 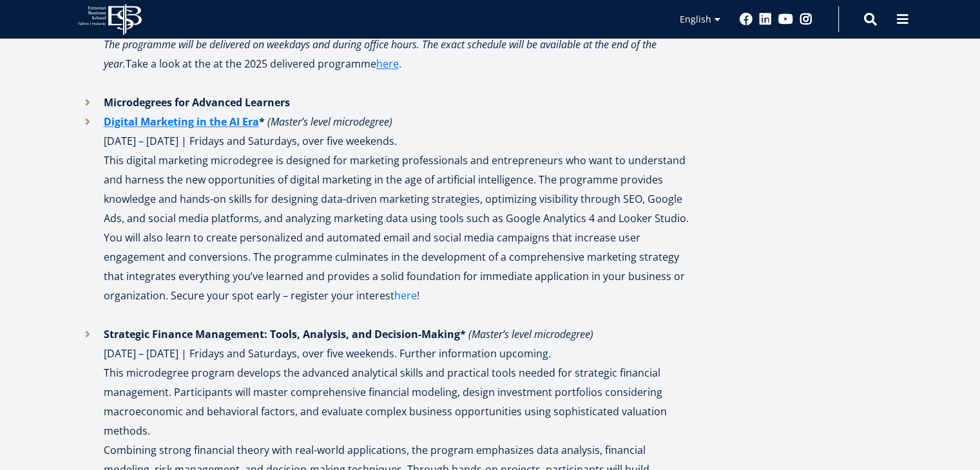 I want to click on a: Instagram, so click(x=806, y=19).